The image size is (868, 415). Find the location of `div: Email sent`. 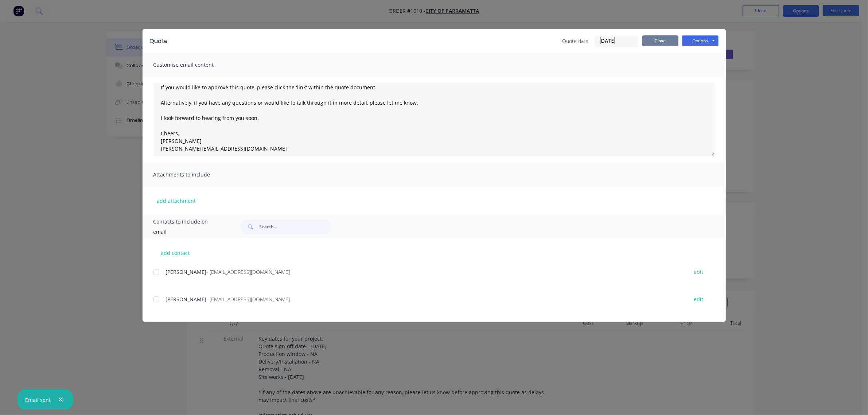

div: Email sent is located at coordinates (38, 400).